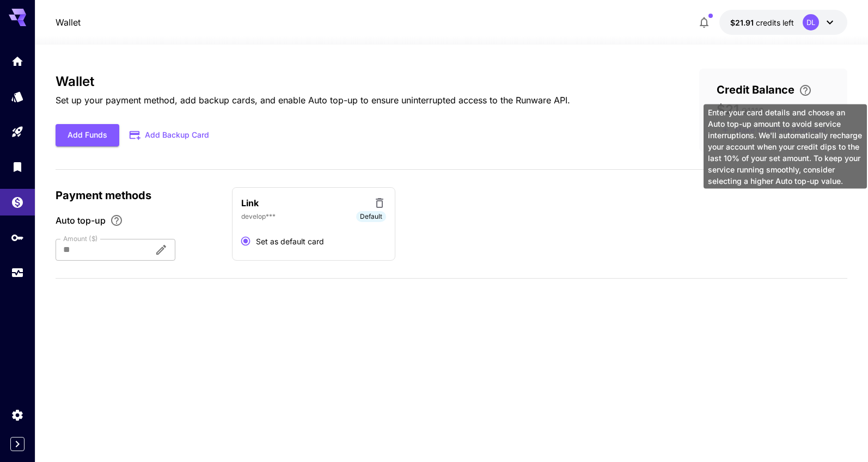 The image size is (868, 462). I want to click on div: Playground, so click(17, 132).